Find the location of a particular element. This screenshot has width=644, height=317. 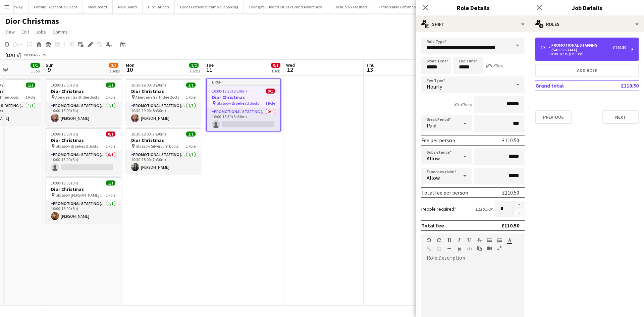

button: Underline is located at coordinates (469, 240).